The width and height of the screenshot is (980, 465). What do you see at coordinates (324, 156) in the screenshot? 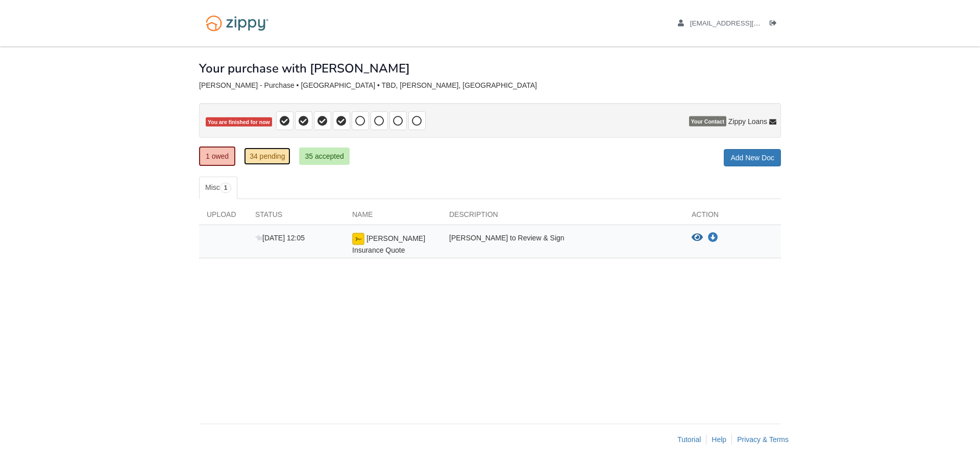
I see `a: 35 accepted` at bounding box center [324, 156].